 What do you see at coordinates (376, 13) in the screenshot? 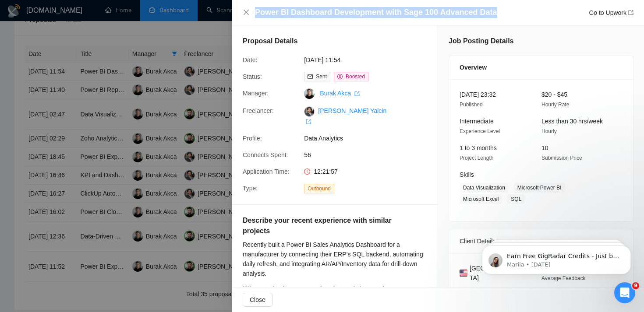
I see `h4: Power BI Dashboard Development with Sage 100 Advanced Data` at bounding box center [376, 13].